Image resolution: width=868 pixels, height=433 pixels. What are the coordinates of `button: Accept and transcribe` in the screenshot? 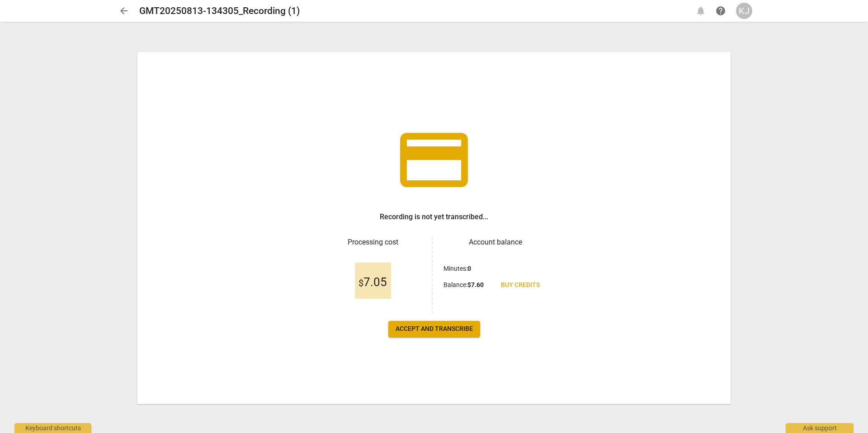 It's located at (434, 329).